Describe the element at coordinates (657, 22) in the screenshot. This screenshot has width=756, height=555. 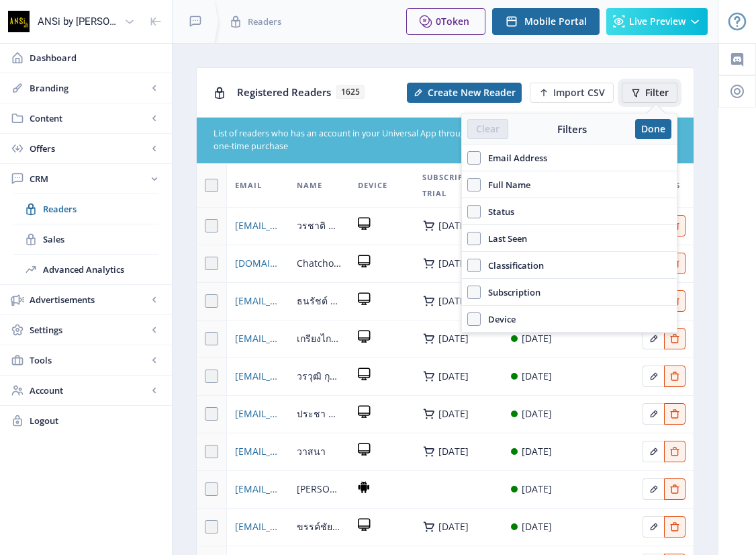
I see `span: Live Preview` at that location.